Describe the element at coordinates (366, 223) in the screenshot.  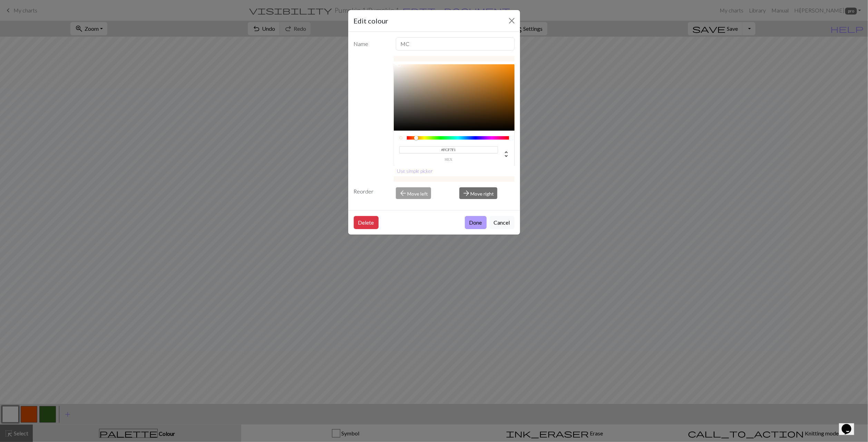
I see `button: Delete` at that location.